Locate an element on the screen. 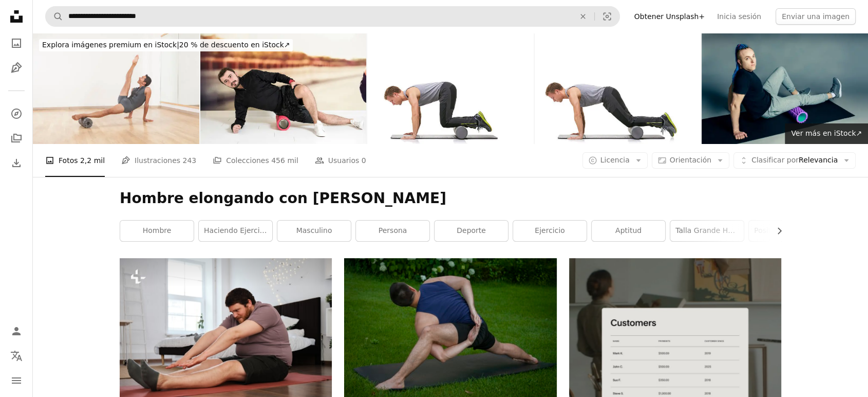  span: Relevancia is located at coordinates (795, 160).